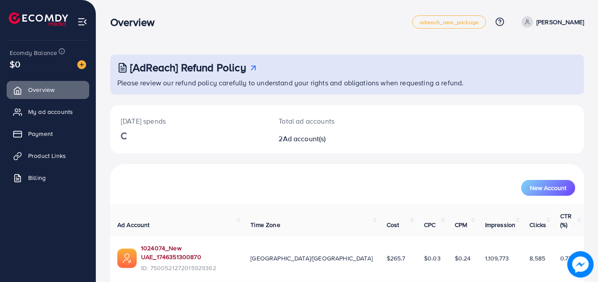 This screenshot has height=282, width=598. What do you see at coordinates (134, 225) in the screenshot?
I see `span: Ad Account` at bounding box center [134, 225].